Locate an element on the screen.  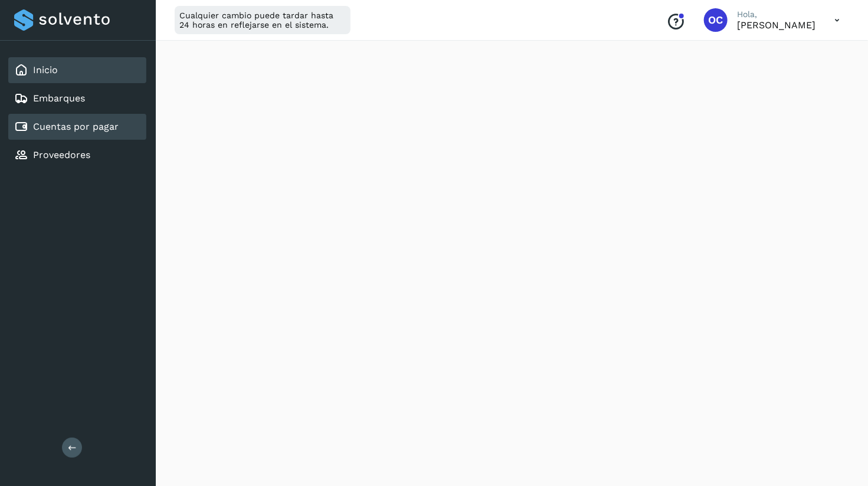
a: Cuentas por pagar is located at coordinates (75, 126).